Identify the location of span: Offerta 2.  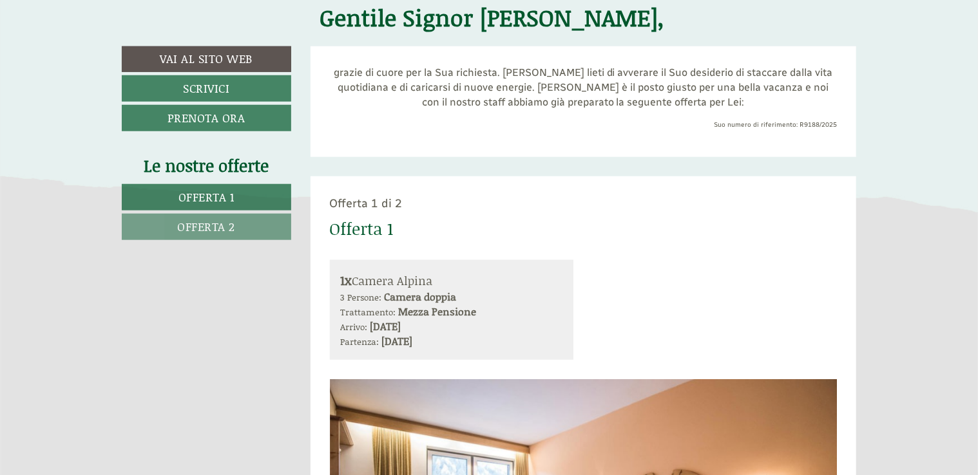
(207, 227).